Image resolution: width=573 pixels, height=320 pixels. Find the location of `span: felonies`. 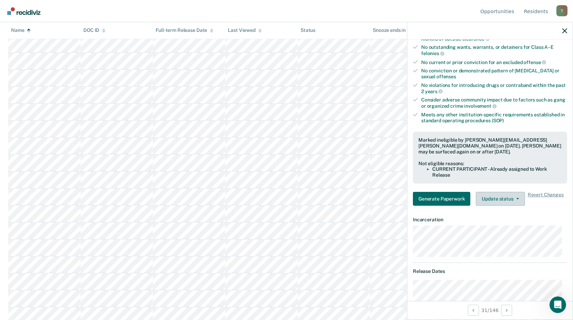

span: felonies is located at coordinates (433, 53).